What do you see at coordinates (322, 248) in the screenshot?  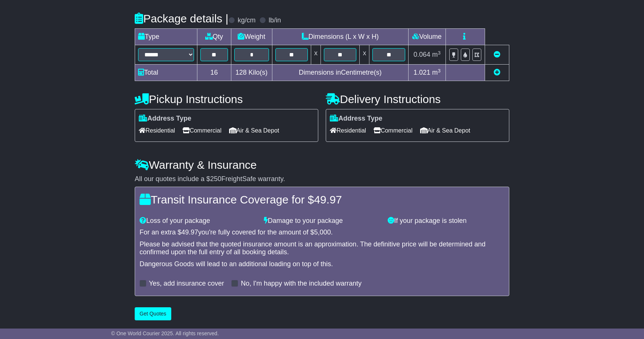 I see `div: Please be advised that the quoted insurance amount is an approximation. The definitive price will...` at bounding box center [322, 248].